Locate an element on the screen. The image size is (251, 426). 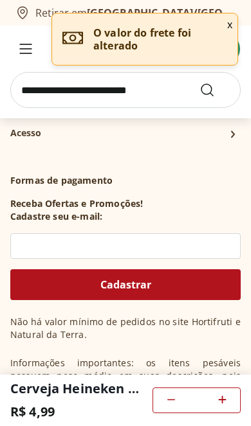
button: Acesso is located at coordinates (125, 134).